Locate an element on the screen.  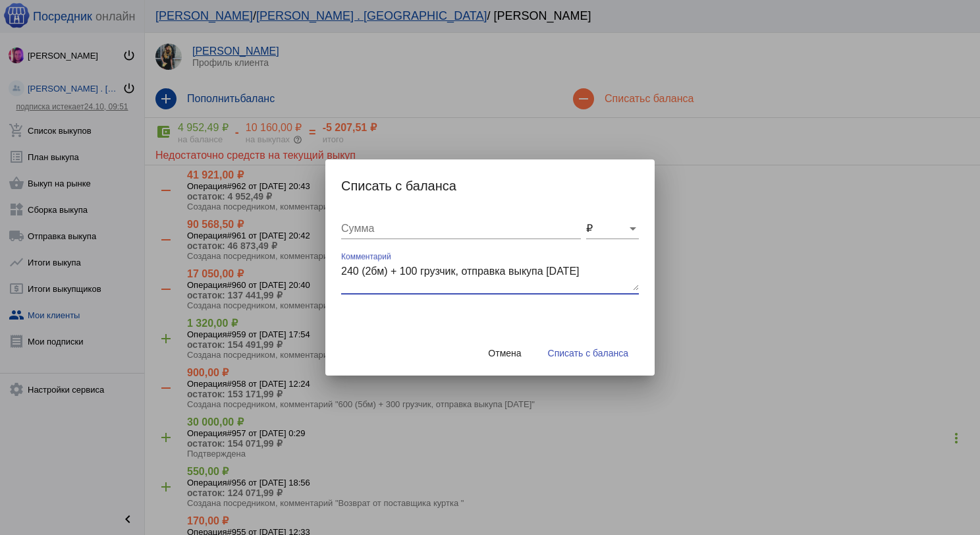
span: Отмена is located at coordinates (504, 353).